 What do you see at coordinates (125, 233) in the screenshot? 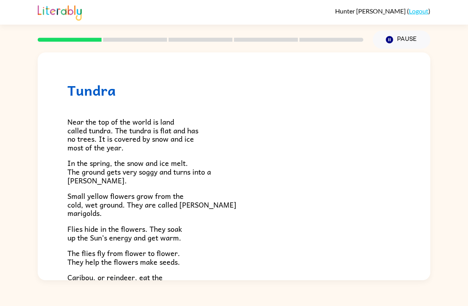
I see `span: Flies hide in the flowers. They soak up the Sun’s energy and get warm.` at bounding box center [125, 233].